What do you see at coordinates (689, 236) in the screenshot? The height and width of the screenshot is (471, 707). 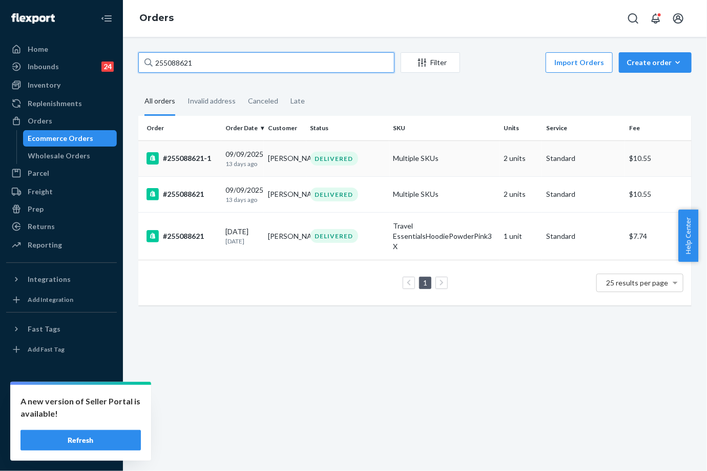 I see `button: Help Center` at bounding box center [689, 236].